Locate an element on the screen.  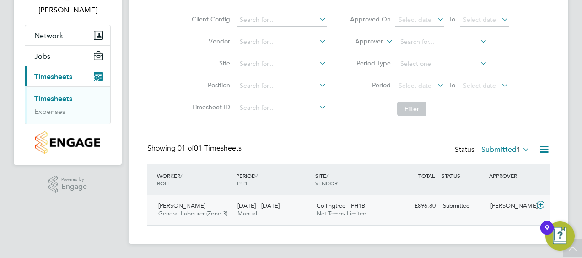
span: TYPE is located at coordinates (242, 183).